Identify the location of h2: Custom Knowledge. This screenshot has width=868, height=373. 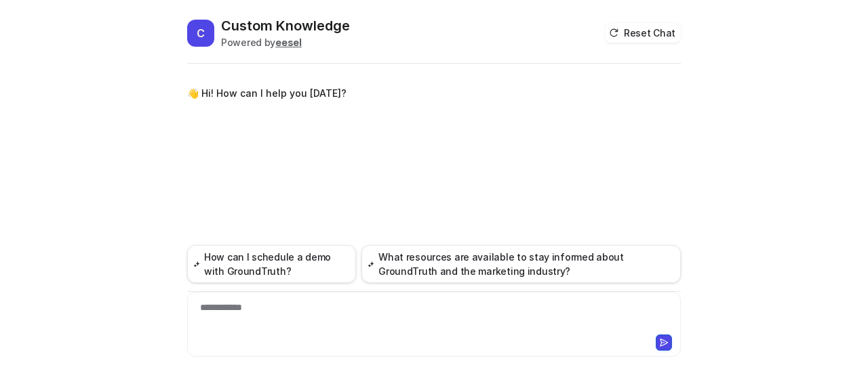
(285, 26).